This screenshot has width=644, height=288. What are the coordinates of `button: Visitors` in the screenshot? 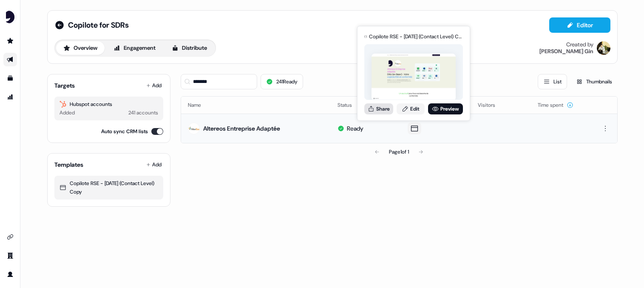 It's located at (492, 105).